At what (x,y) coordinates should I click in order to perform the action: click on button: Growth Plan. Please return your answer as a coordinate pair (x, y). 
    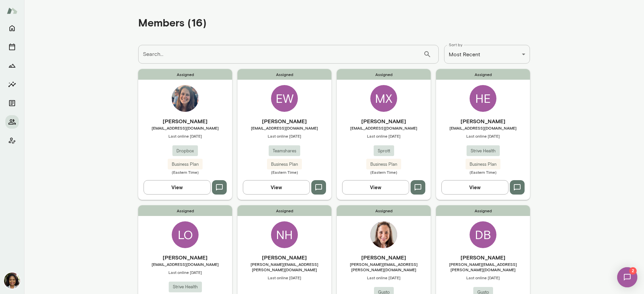
    Looking at the image, I should click on (12, 66).